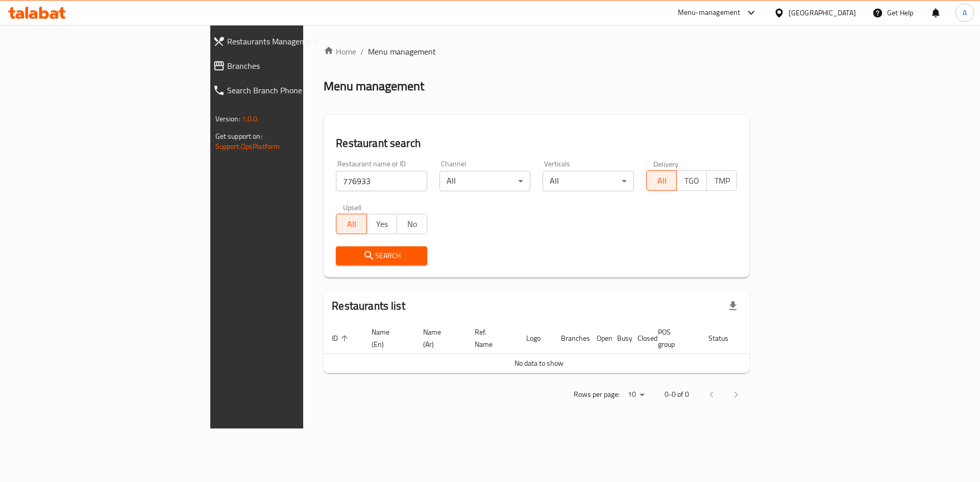 The height and width of the screenshot is (482, 980). I want to click on a: Branches, so click(289, 66).